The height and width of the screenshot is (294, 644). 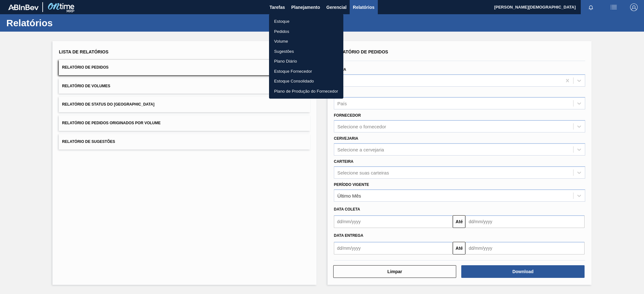 I want to click on a: Estoque, so click(x=306, y=22).